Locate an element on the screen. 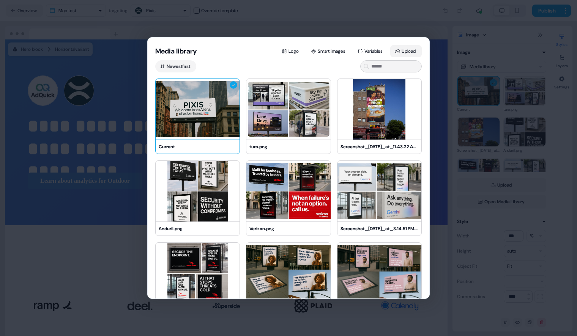 Image resolution: width=577 pixels, height=336 pixels. button: Newestfirst is located at coordinates (176, 66).